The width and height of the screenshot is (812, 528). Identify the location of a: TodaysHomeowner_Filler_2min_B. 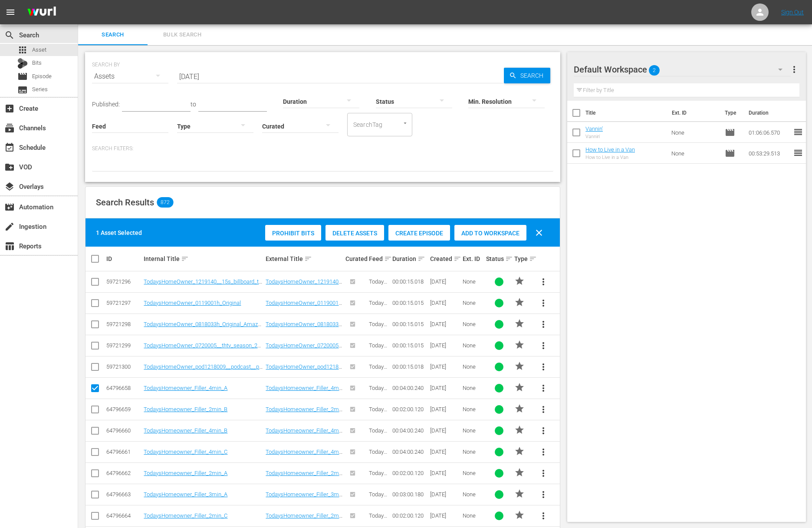
(185, 409).